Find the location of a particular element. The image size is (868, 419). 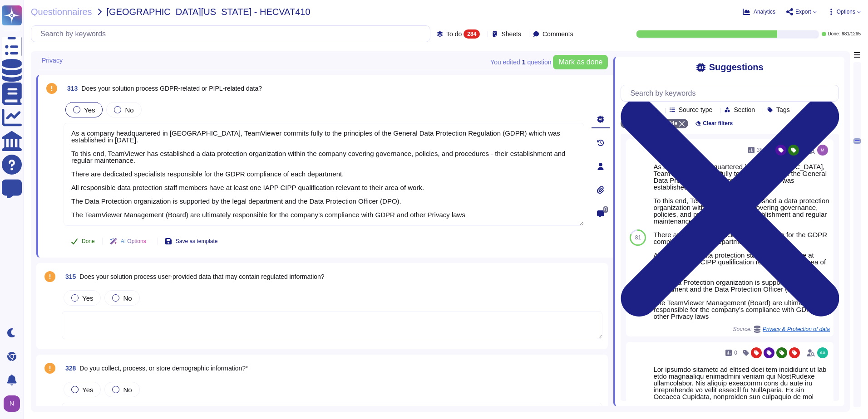

span: Done: is located at coordinates (833, 34).